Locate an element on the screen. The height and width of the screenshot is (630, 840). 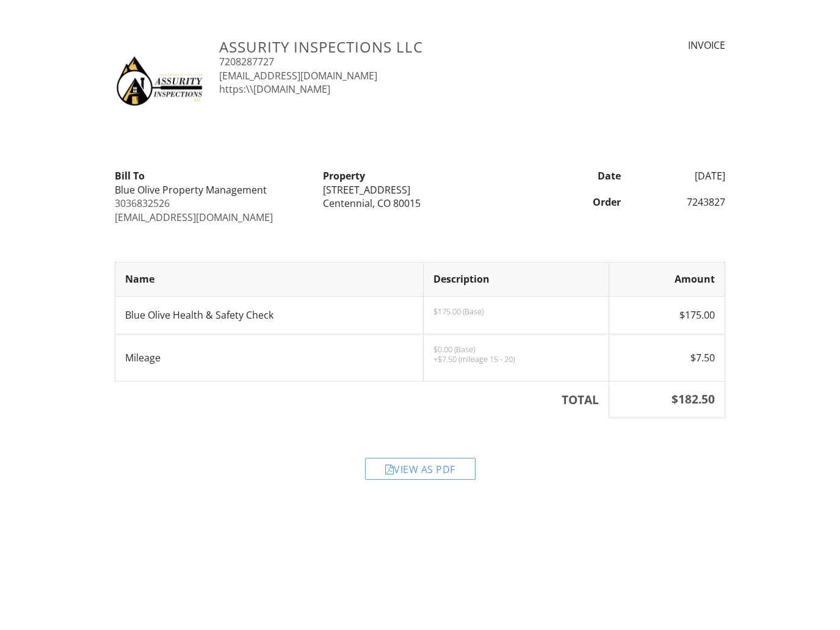
div: View as PDF is located at coordinates (420, 469).